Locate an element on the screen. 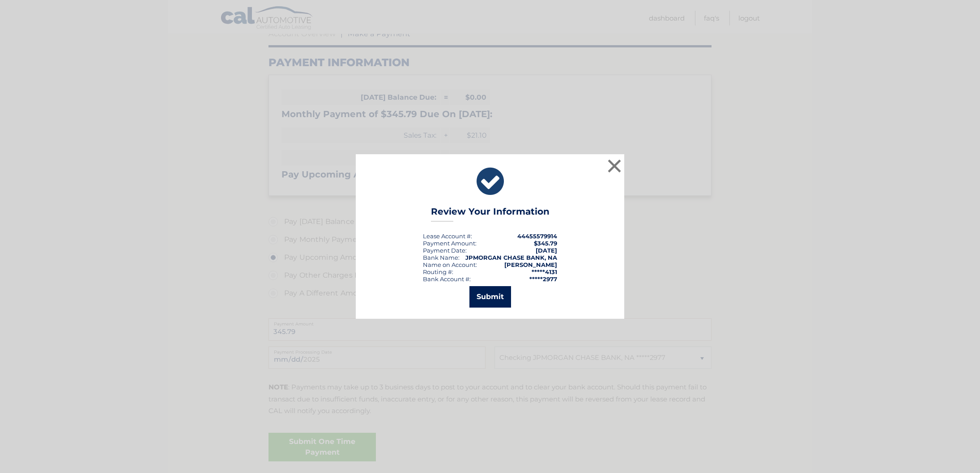  div: Name on Account: is located at coordinates (449, 265).